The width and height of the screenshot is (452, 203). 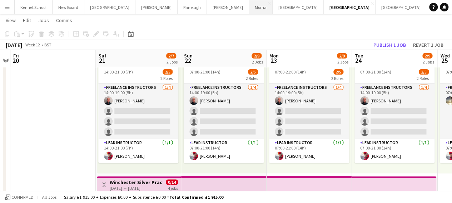 What do you see at coordinates (428, 45) in the screenshot?
I see `button: Revert 1 job` at bounding box center [428, 45].